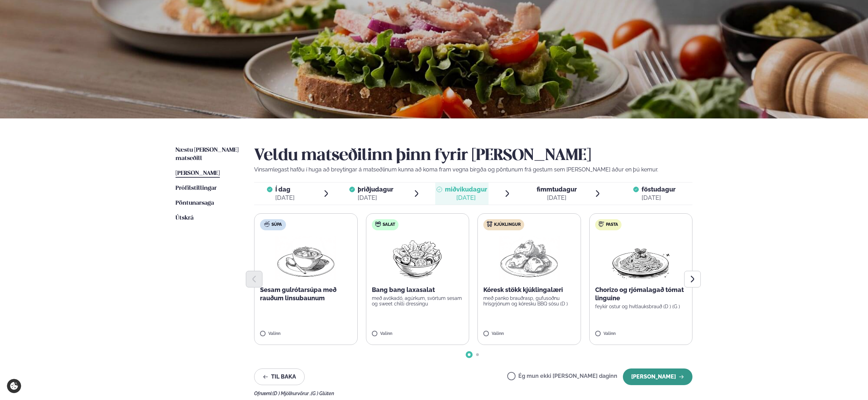 The image size is (868, 400). What do you see at coordinates (378, 224) in the screenshot?
I see `img: salad.svg` at bounding box center [378, 224].